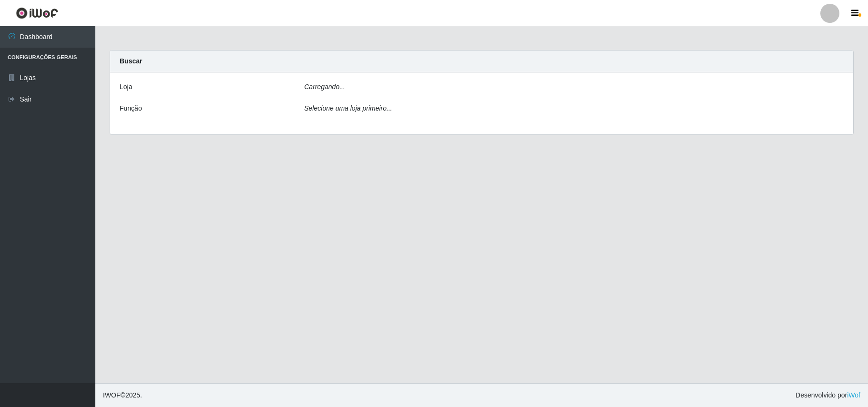  I want to click on i: Carregando..., so click(325, 87).